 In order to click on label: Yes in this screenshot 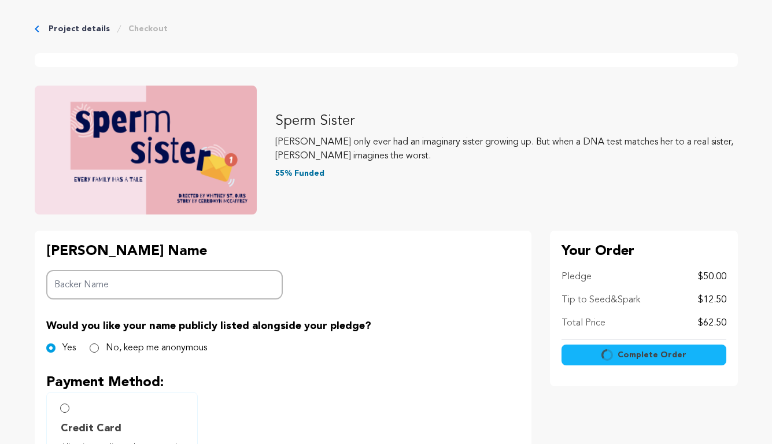, I will do `click(69, 348)`.